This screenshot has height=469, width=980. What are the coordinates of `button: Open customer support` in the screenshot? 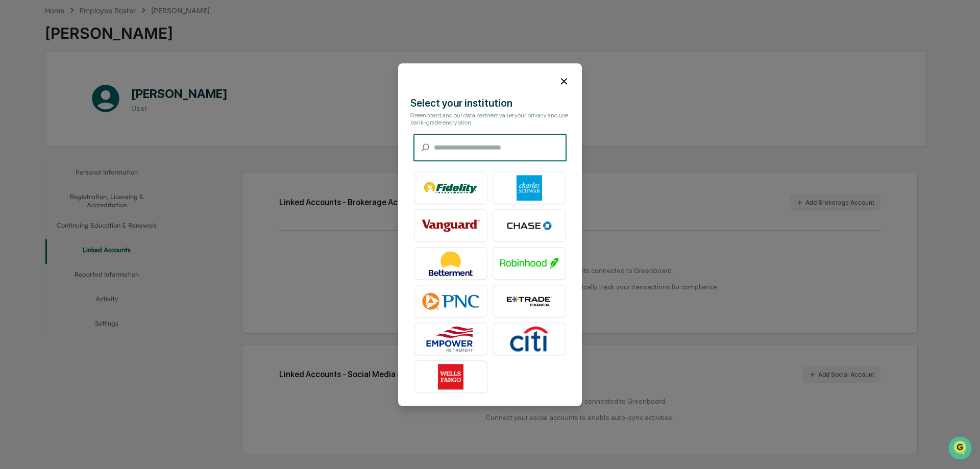 It's located at (13, 13).